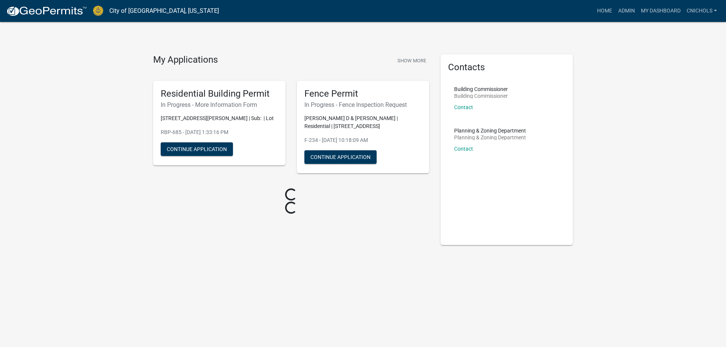 This screenshot has width=726, height=347. I want to click on h5: Residential Building Permit, so click(219, 94).